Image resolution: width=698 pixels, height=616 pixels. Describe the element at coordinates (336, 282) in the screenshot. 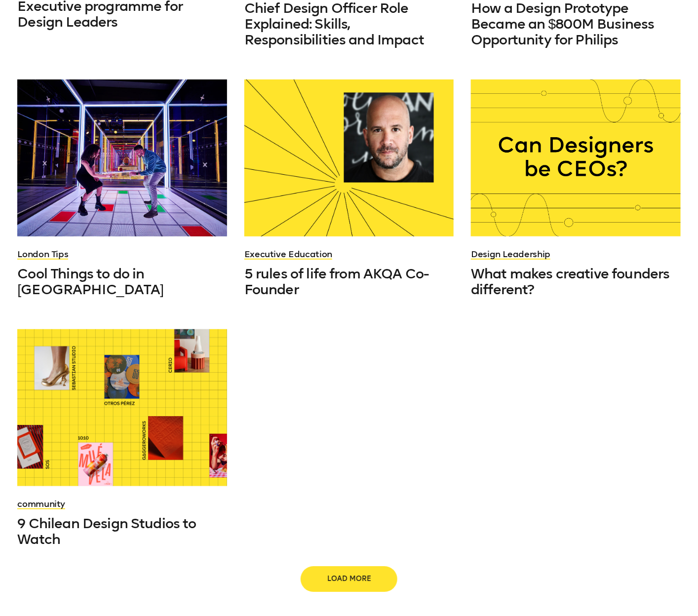

I see `span: 5 rules of life from AKQA Co-Founder` at that location.